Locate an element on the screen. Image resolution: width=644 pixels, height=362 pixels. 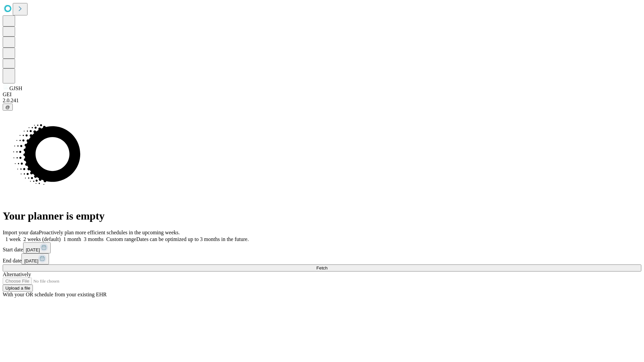
button: Upload a file is located at coordinates (18, 288).